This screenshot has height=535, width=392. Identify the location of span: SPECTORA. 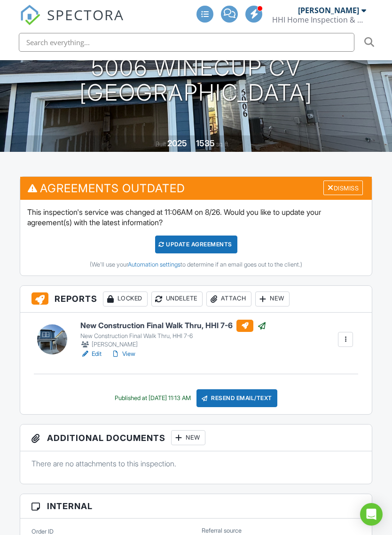
(85, 14).